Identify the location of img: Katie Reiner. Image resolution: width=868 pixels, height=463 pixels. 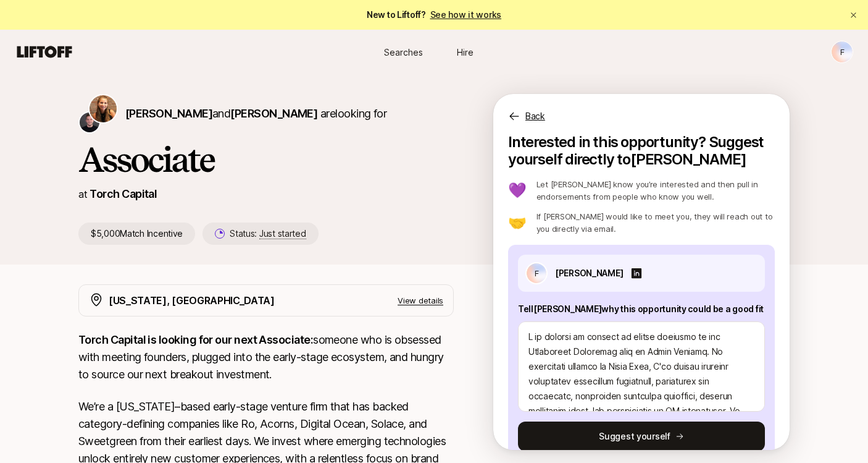
(103, 109).